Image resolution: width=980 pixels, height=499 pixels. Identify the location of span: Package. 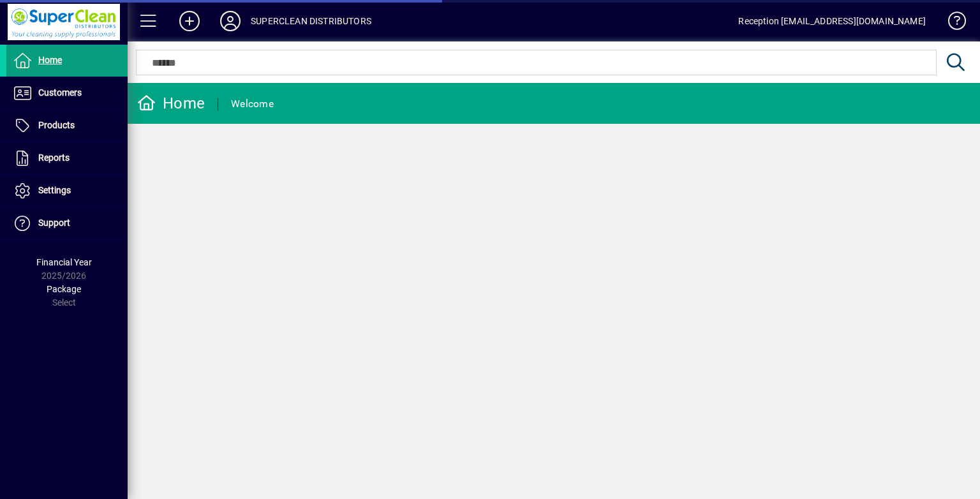
(64, 289).